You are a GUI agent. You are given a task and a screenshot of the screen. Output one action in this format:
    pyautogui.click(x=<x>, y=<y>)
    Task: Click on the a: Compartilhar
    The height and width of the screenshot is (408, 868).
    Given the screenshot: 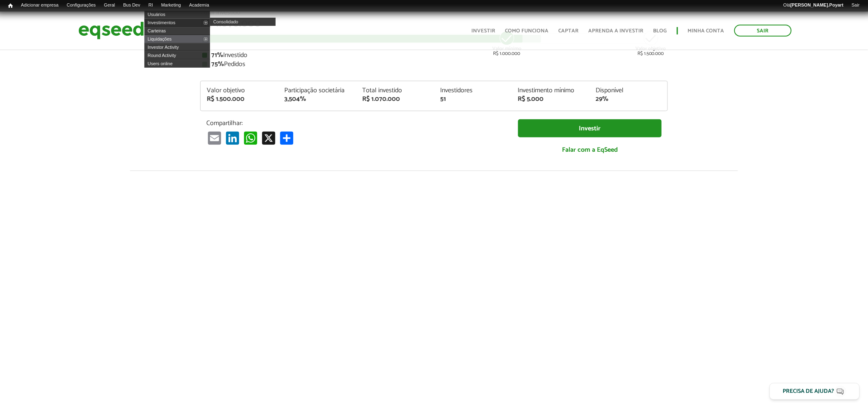 What is the action you would take?
    pyautogui.click(x=287, y=138)
    